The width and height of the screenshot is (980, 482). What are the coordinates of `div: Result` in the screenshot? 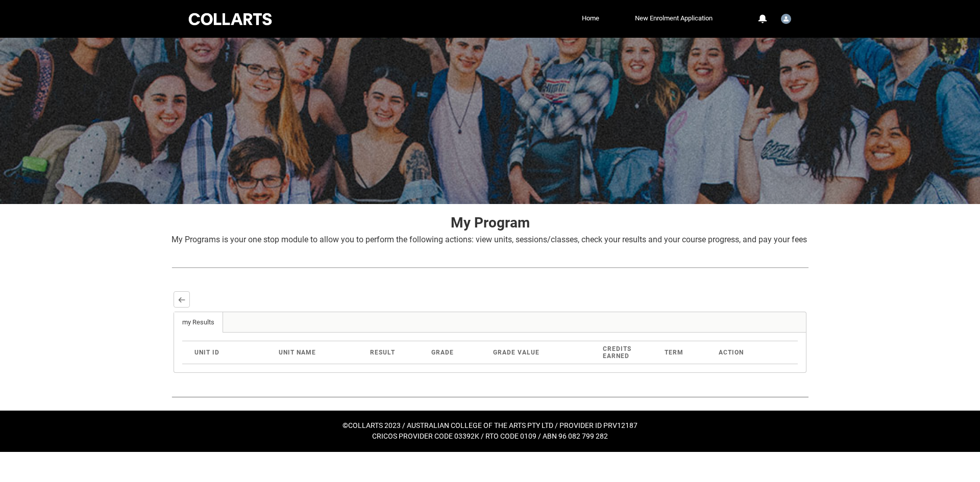 It's located at (397, 352).